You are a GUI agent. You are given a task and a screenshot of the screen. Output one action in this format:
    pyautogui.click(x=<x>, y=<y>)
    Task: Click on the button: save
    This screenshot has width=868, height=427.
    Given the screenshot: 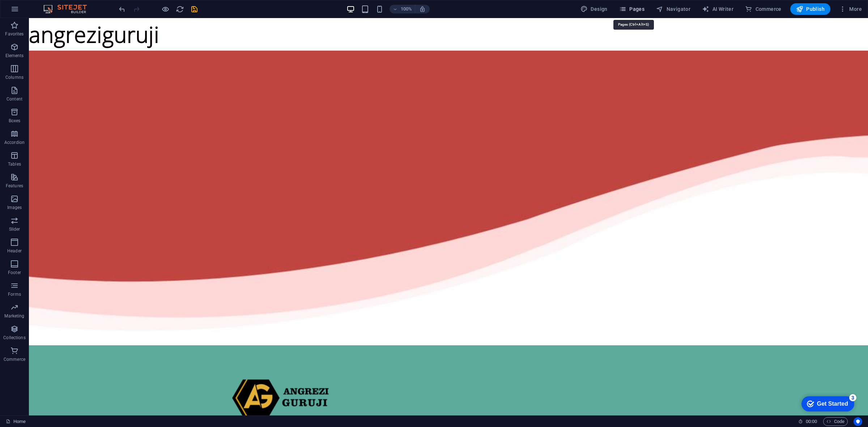 What is the action you would take?
    pyautogui.click(x=194, y=9)
    